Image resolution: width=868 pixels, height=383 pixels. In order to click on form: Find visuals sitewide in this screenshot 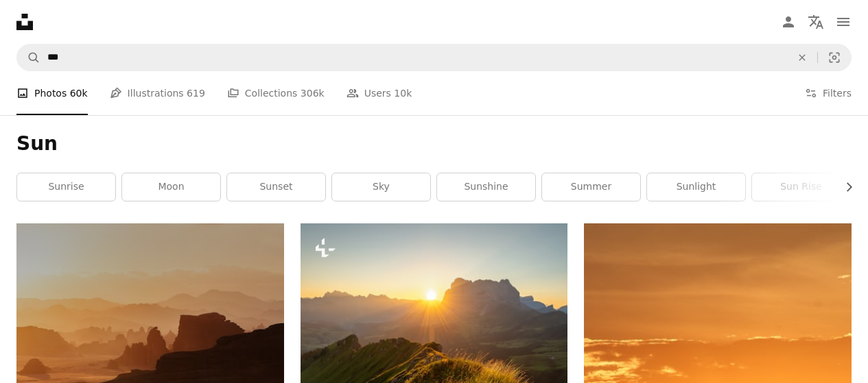, I will do `click(433, 58)`.